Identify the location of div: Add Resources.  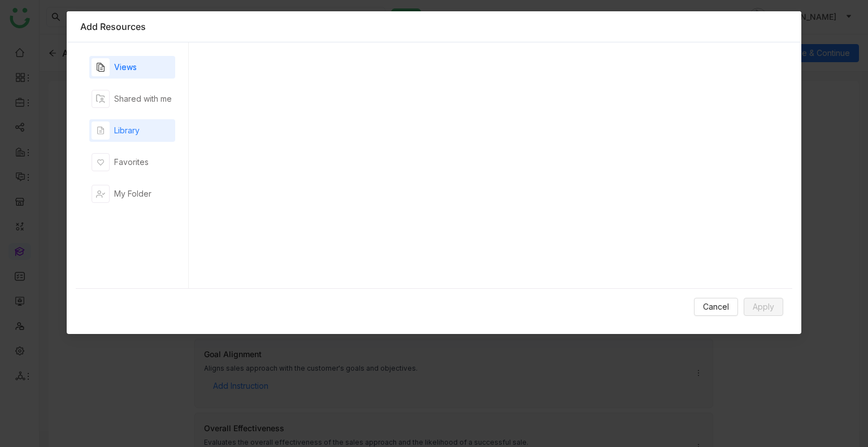
(434, 27).